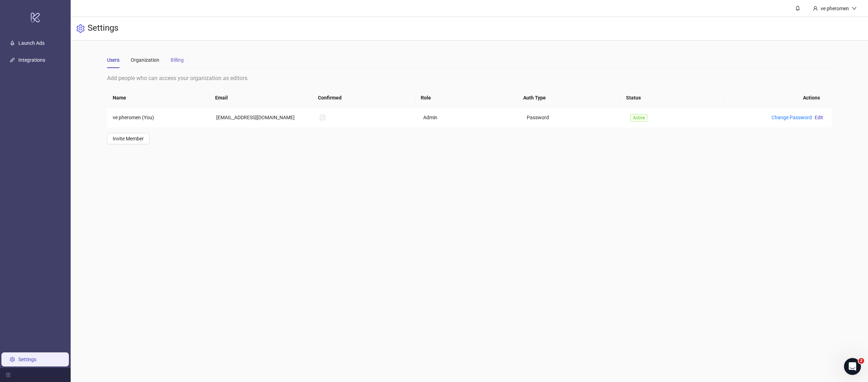  Describe the element at coordinates (31, 43) in the screenshot. I see `a: Launch Ads` at that location.